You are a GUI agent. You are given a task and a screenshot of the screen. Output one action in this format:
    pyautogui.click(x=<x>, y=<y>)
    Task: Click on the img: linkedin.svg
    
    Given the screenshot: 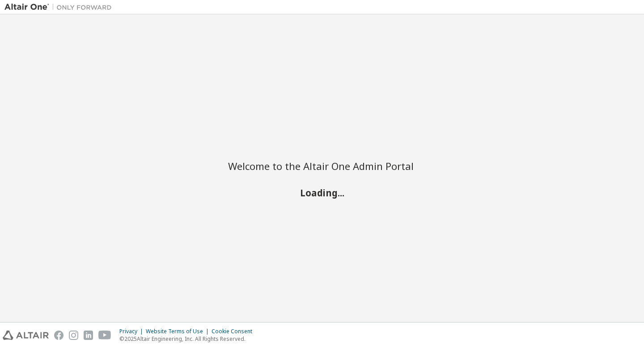 What is the action you would take?
    pyautogui.click(x=88, y=335)
    